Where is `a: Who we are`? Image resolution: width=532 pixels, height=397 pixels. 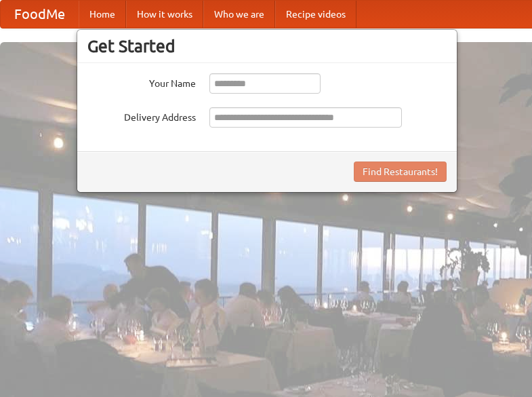
a: Who we are is located at coordinates (240, 14).